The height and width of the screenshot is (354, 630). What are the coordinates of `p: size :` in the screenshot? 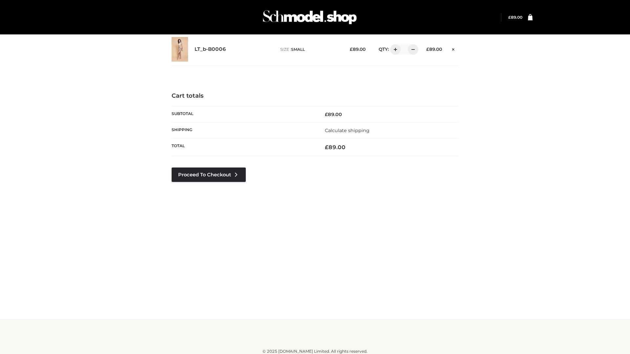 It's located at (310, 50).